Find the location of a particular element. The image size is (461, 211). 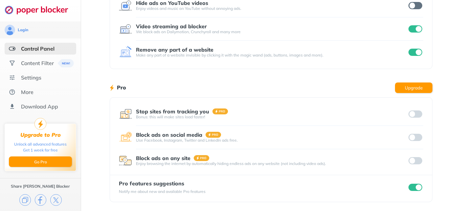

img: features-selected.svg is located at coordinates (12, 49).